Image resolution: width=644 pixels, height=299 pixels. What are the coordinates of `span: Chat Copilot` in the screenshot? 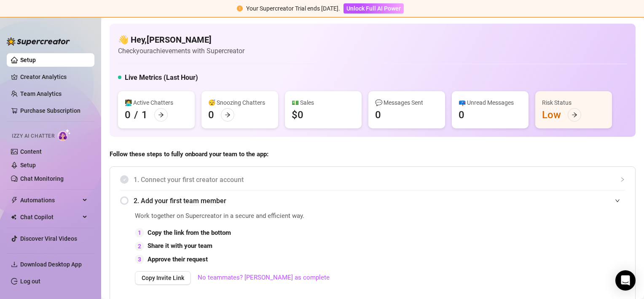 It's located at (50, 217).